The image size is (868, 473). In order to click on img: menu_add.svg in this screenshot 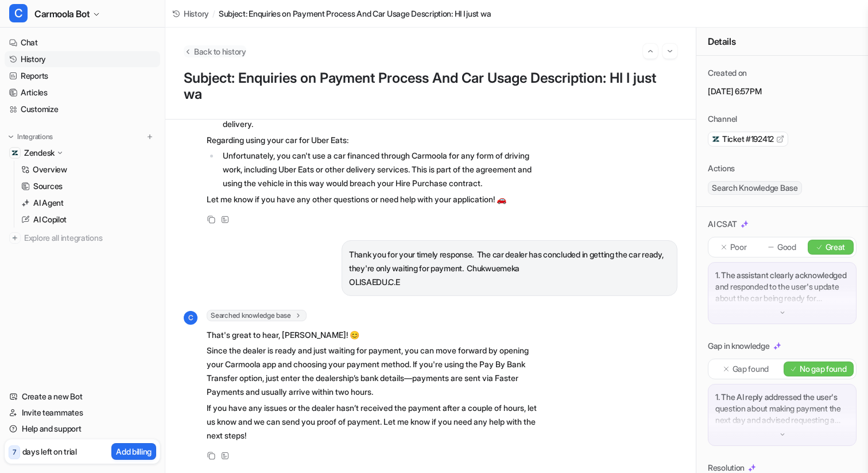, I will do `click(150, 137)`.